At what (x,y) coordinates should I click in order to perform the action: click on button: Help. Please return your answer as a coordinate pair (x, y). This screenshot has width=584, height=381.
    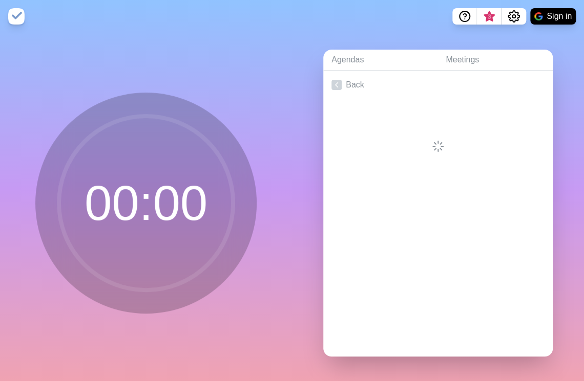
    Looking at the image, I should click on (464, 16).